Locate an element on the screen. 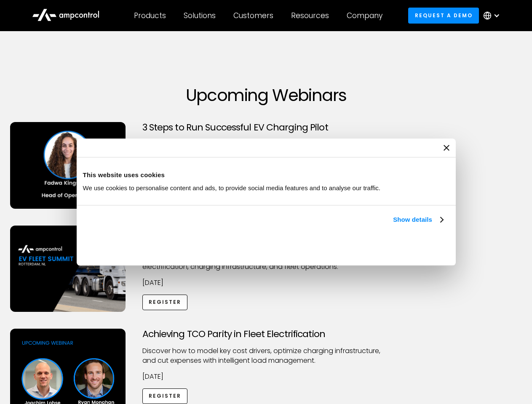  div: Customers is located at coordinates (253, 16).